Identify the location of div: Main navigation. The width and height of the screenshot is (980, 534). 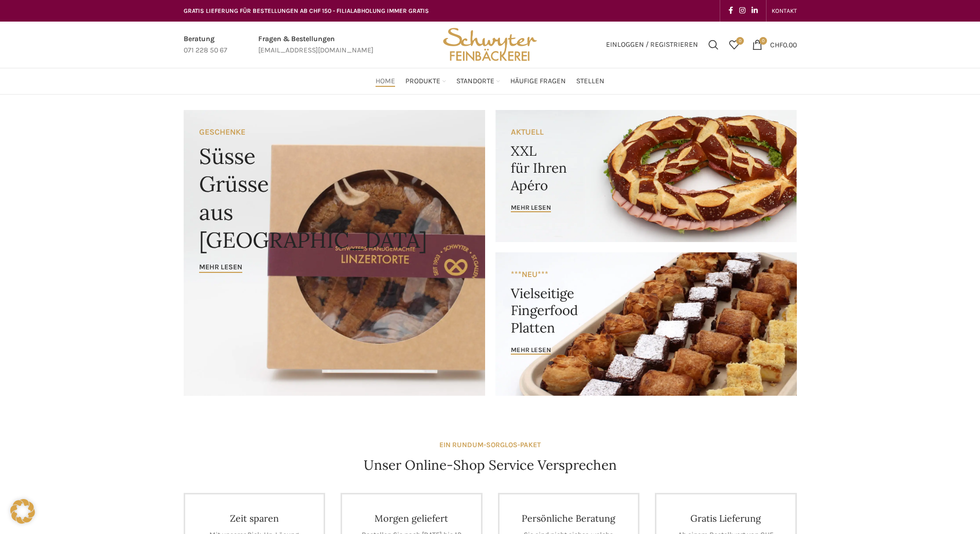
(490, 81).